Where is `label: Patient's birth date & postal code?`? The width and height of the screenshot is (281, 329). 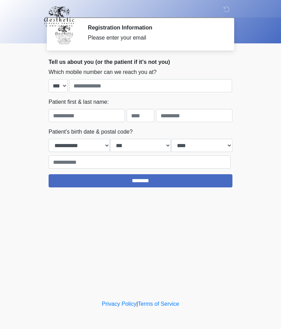
label: Patient's birth date & postal code? is located at coordinates (91, 132).